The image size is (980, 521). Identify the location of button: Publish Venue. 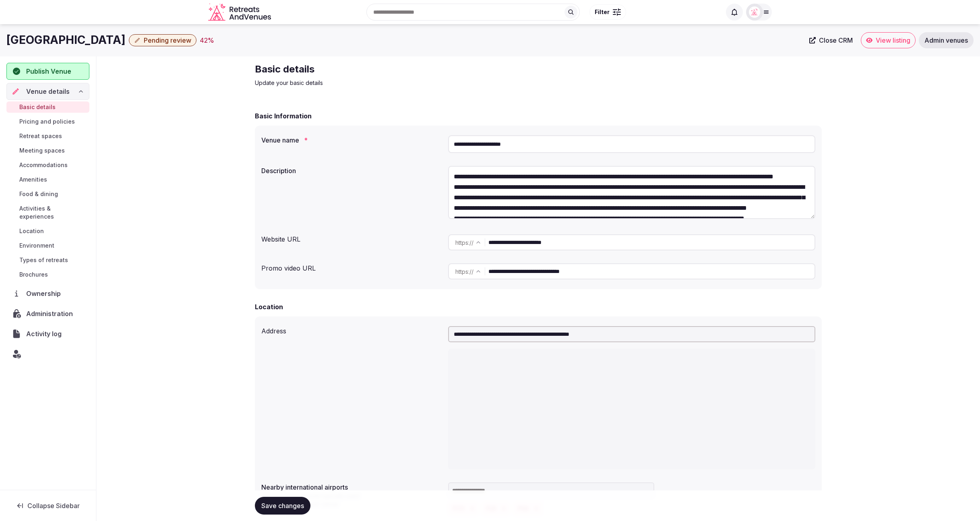
(48, 71).